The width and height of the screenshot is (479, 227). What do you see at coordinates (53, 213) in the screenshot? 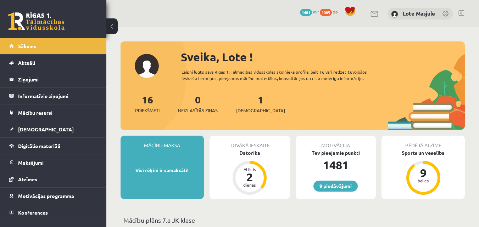
I see `a: Konferences` at bounding box center [53, 213].